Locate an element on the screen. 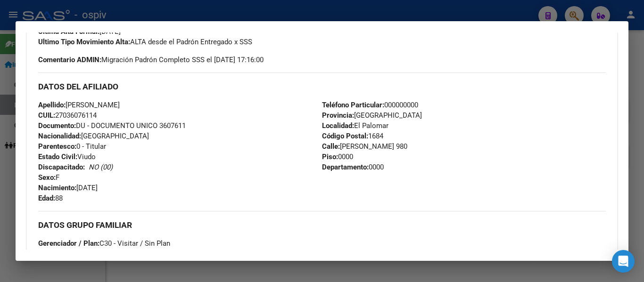  span: 27036076114 is located at coordinates (67, 115).